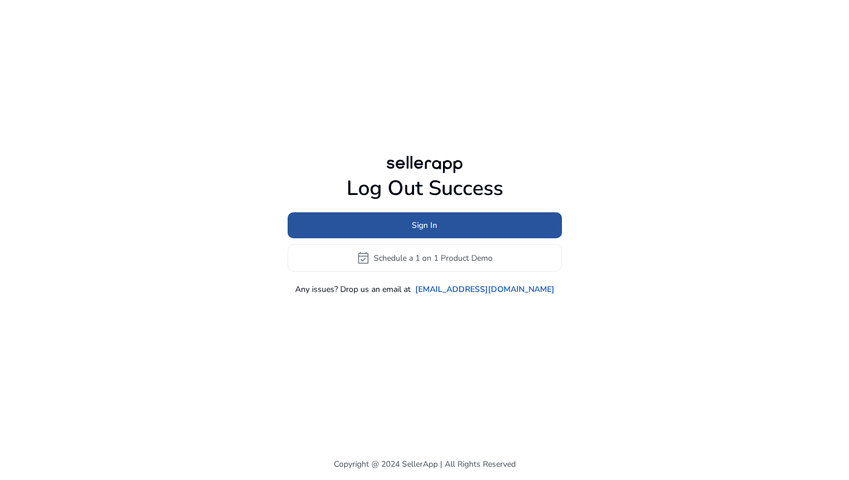 This screenshot has height=480, width=849. What do you see at coordinates (424, 188) in the screenshot?
I see `h1: Log Out Success` at bounding box center [424, 188].